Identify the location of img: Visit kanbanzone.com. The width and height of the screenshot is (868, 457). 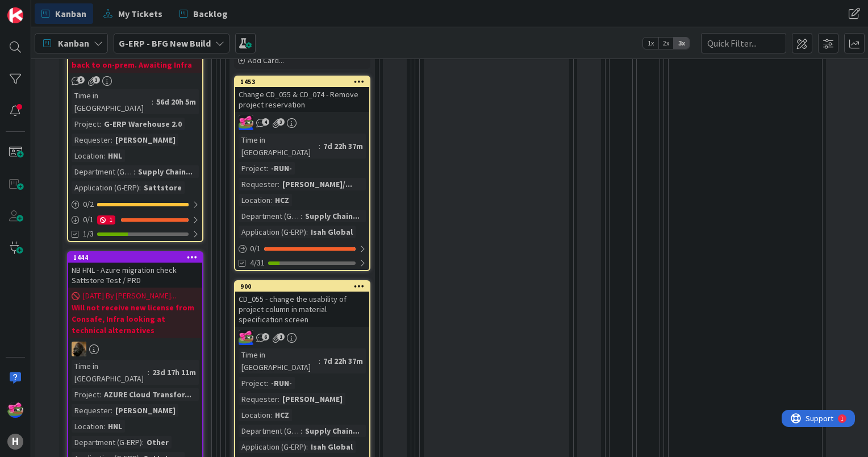
(15, 15).